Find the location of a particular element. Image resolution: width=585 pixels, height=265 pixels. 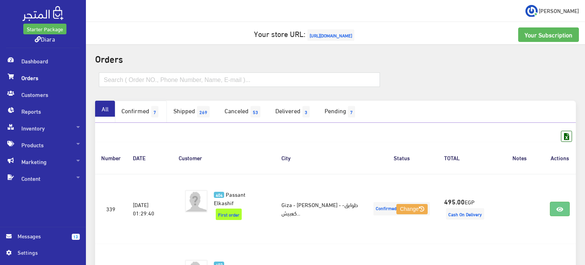

span: Reports is located at coordinates (43, 111).